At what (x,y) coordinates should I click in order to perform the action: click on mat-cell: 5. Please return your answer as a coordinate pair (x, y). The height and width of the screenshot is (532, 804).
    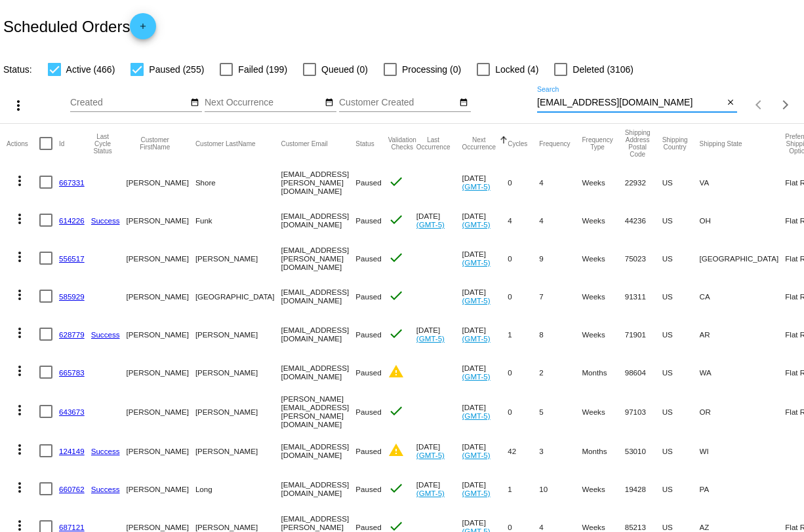
    Looking at the image, I should click on (561, 412).